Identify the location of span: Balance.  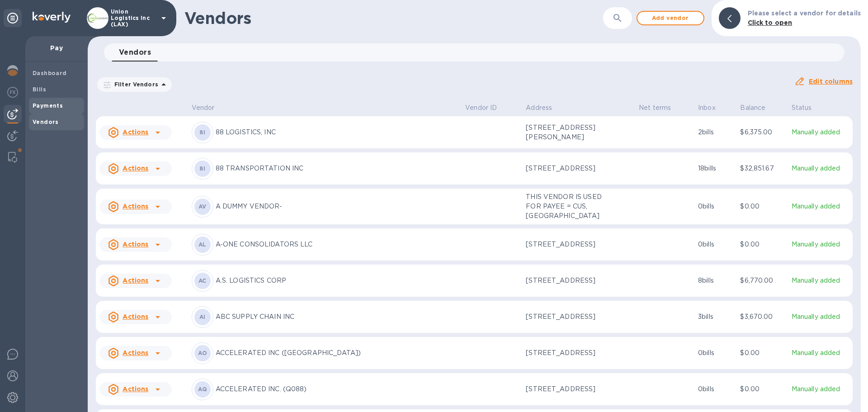
(759, 107).